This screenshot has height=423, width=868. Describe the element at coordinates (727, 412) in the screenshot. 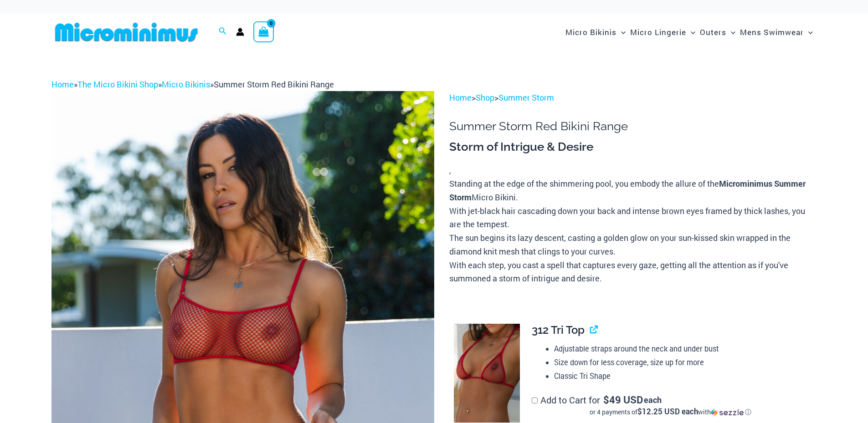

I see `img: Sezzle` at that location.